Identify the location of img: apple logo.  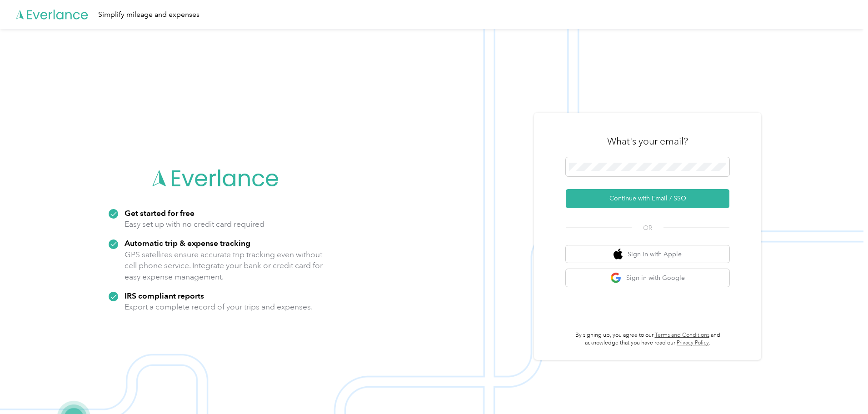
(618, 254).